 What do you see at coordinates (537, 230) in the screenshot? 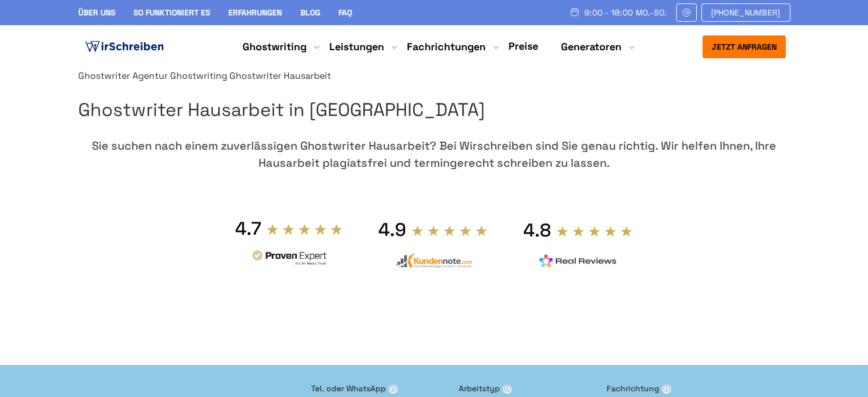
I see `div: 4.8` at bounding box center [537, 230].